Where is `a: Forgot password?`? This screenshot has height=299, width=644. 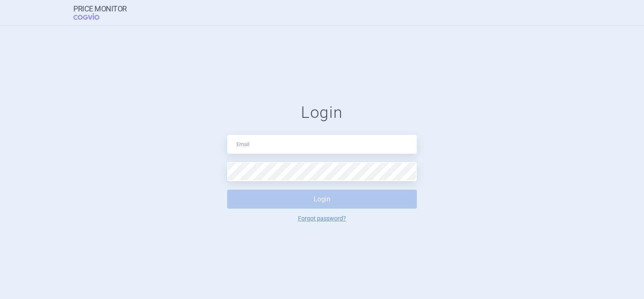
a: Forgot password? is located at coordinates (322, 218).